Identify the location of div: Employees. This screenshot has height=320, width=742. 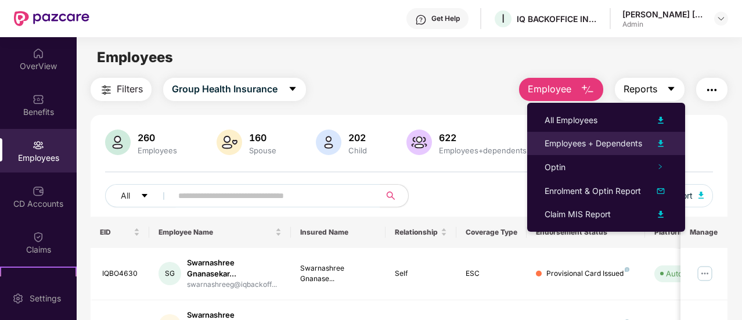
(157, 150).